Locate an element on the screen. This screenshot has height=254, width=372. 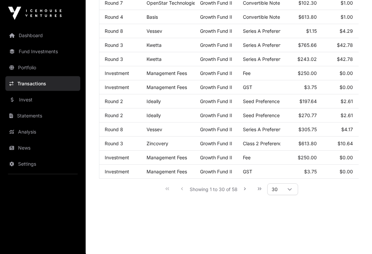
span: Series A Preference Shares (Secondary) is located at coordinates (287, 59).